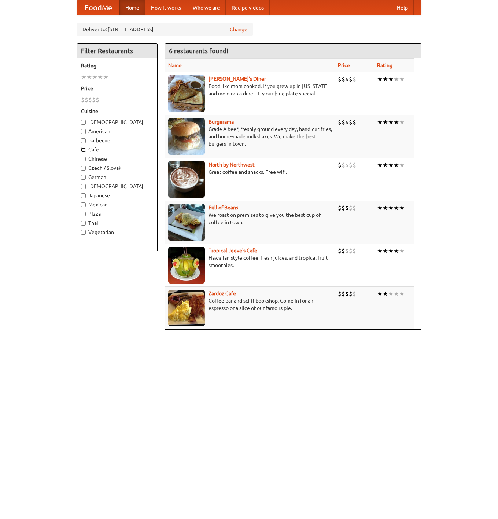 Image resolution: width=498 pixels, height=519 pixels. What do you see at coordinates (83, 195) in the screenshot?
I see `input: Japanese` at bounding box center [83, 195].